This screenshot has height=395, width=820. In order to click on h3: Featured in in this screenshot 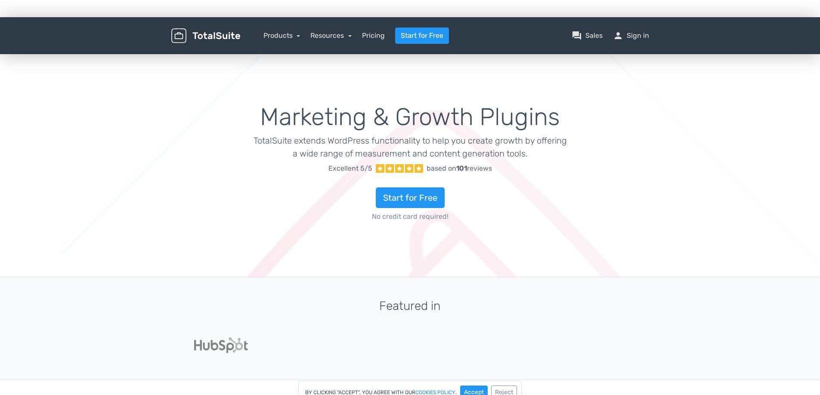, I will do `click(410, 306)`.